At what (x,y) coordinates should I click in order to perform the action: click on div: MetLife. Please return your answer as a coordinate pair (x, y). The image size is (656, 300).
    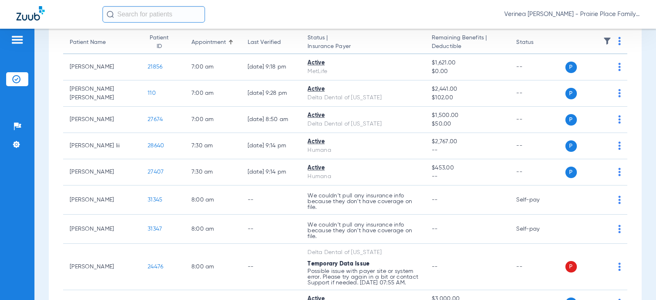
    Looking at the image, I should click on (363, 71).